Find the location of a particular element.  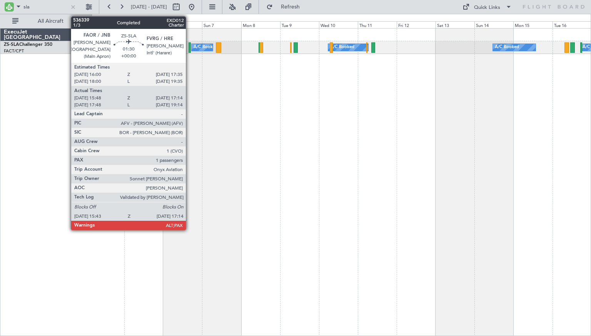

input: A/C (Reg. or Type) is located at coordinates (45, 7).